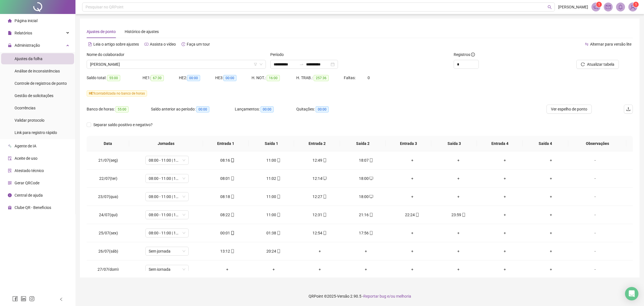  I want to click on th: Entrada 4, so click(500, 143).